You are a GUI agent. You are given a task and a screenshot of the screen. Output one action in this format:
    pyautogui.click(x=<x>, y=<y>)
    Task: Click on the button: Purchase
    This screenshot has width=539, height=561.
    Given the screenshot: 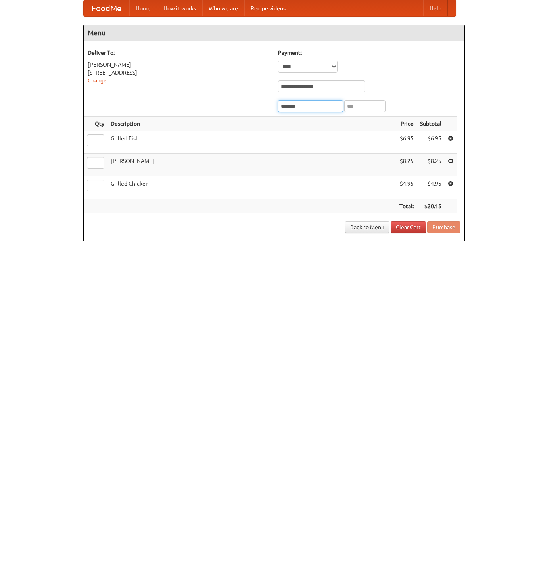 What is the action you would take?
    pyautogui.click(x=444, y=227)
    